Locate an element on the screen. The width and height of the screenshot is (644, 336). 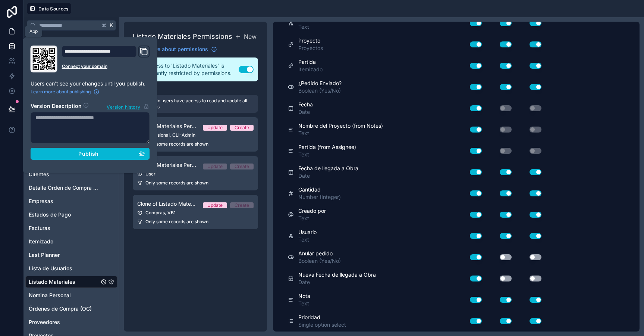
button: Publish is located at coordinates (90, 154).